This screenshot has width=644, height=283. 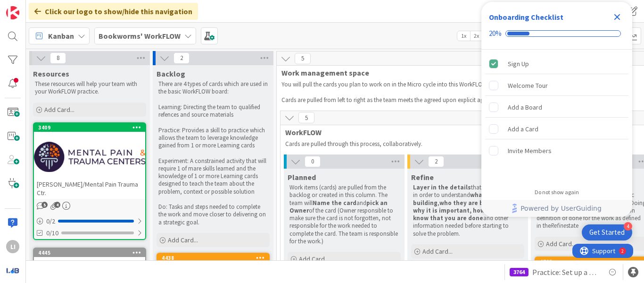 What do you see at coordinates (557, 151) in the screenshot?
I see `div: Invite Members is incomplete.` at bounding box center [557, 151].